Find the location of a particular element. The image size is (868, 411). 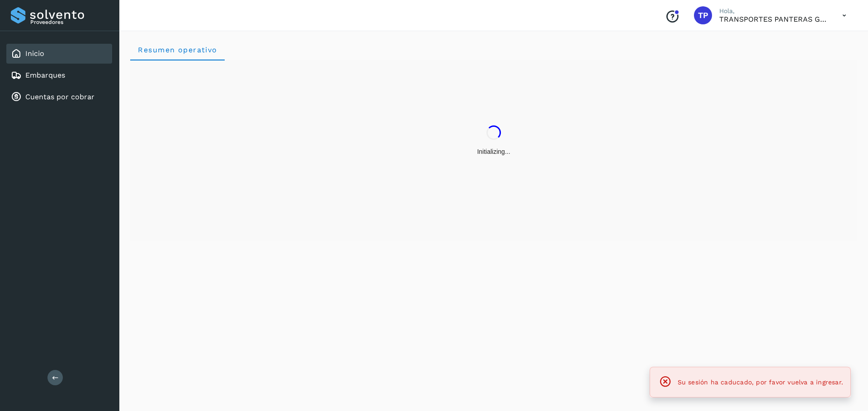

div: Cuentas por cobrar is located at coordinates (59, 97).